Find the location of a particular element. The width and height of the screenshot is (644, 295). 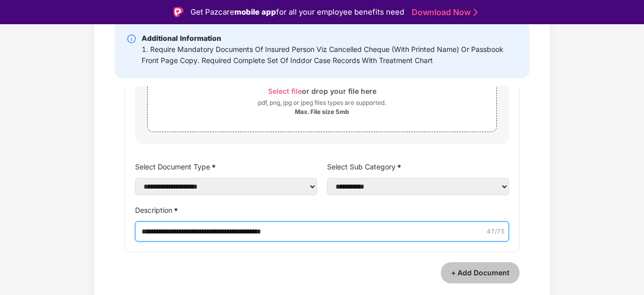

button: + Add Document is located at coordinates (480, 272).